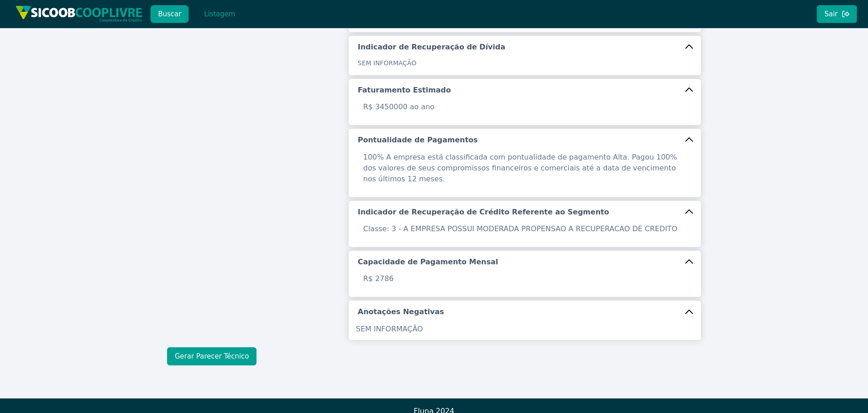 The image size is (868, 413). Describe the element at coordinates (525, 329) in the screenshot. I see `p: SEM INFORMAÇÃO` at that location.